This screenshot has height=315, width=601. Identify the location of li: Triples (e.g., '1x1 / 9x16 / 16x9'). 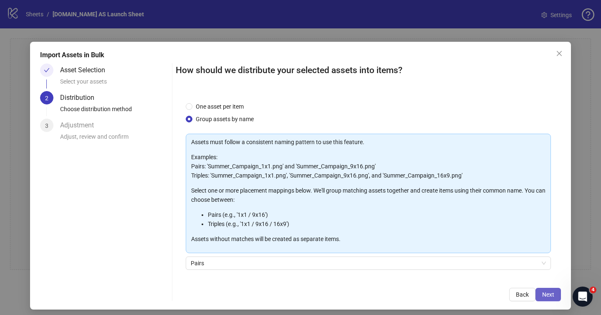
(376, 224).